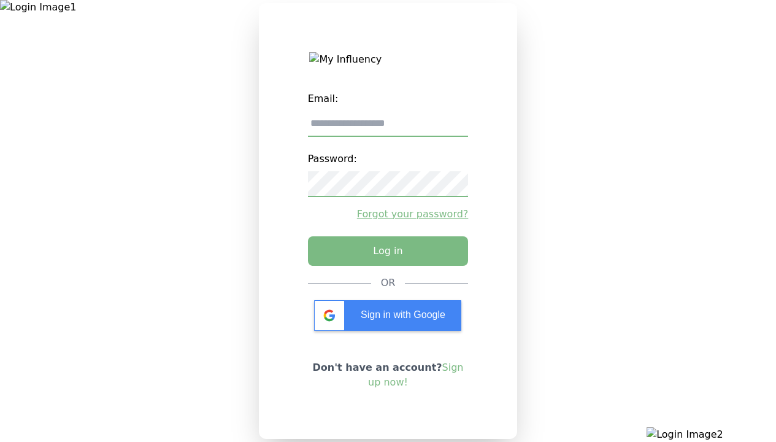 The image size is (776, 442). I want to click on img: Login Image2, so click(711, 434).